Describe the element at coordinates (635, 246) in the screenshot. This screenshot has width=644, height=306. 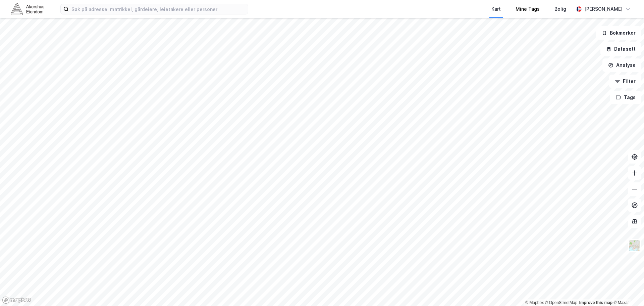
I see `img: Z` at that location.